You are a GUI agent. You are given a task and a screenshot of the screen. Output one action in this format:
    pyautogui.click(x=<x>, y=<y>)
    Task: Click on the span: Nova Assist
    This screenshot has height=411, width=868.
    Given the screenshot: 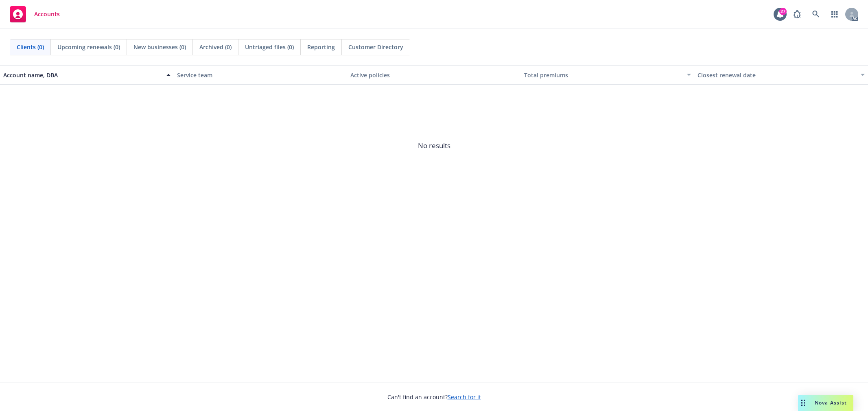 What is the action you would take?
    pyautogui.click(x=831, y=403)
    